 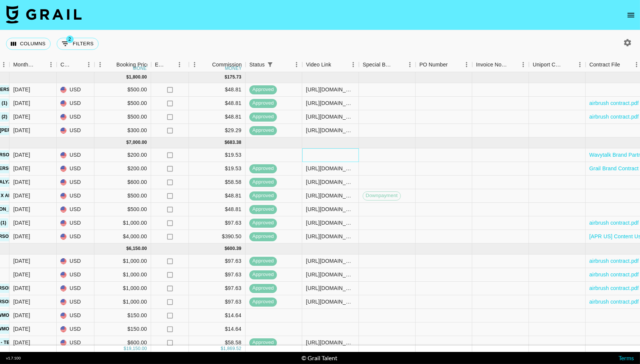 I want to click on div: 19,150.00, so click(x=136, y=348).